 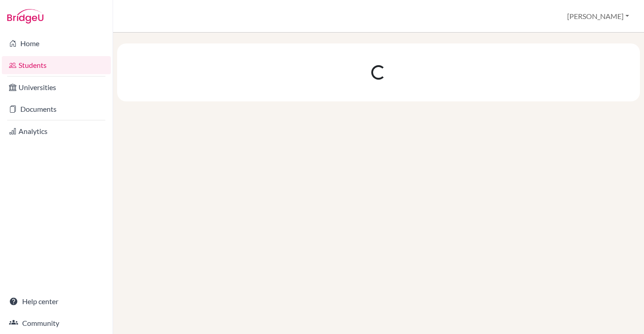 I want to click on a: Home, so click(x=56, y=44).